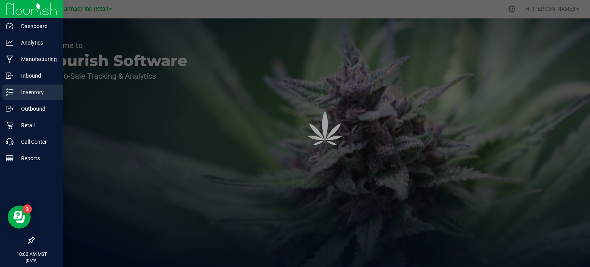 This screenshot has height=267, width=590. Describe the element at coordinates (10, 125) in the screenshot. I see `inline-svg: Retail` at that location.